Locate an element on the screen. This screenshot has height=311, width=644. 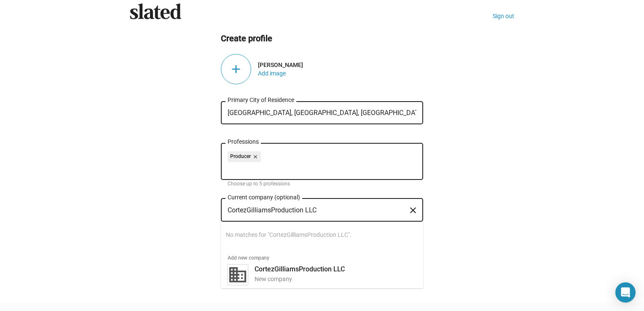
span: Add new company is located at coordinates (322, 254).